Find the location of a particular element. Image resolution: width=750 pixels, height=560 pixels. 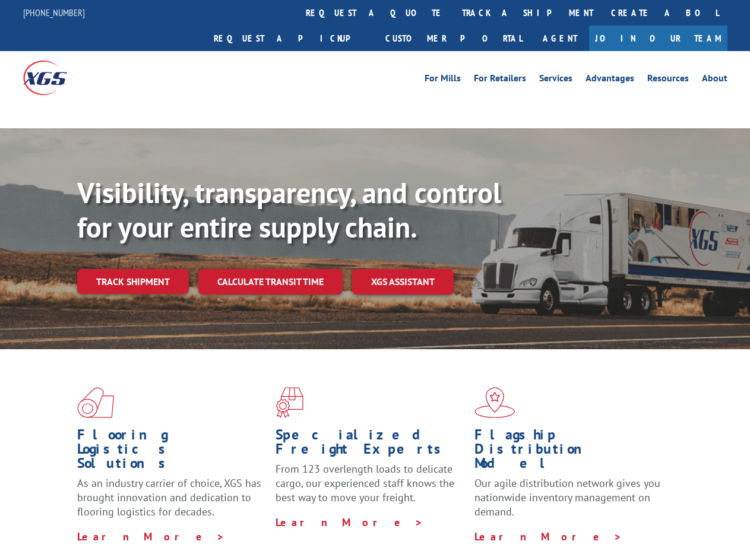

h1: Specialized Freight Experts is located at coordinates (370, 445).